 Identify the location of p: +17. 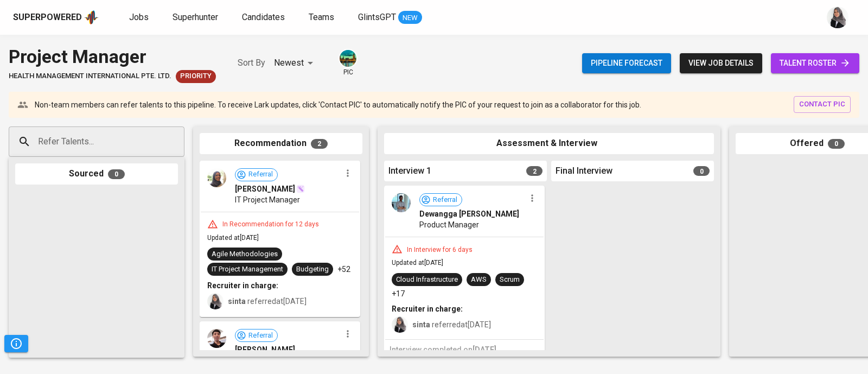
(398, 294).